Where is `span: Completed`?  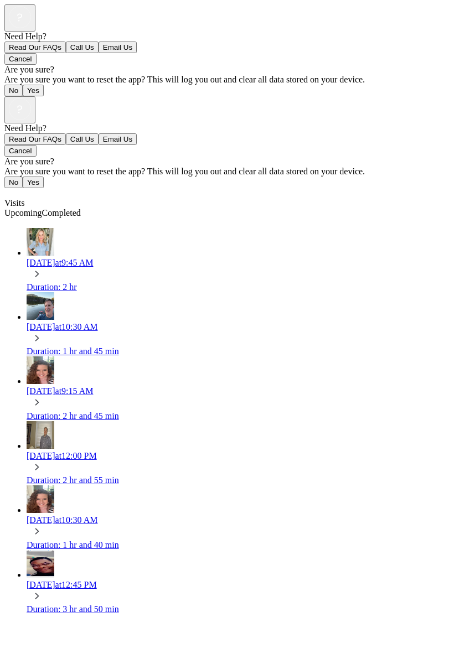
span: Completed is located at coordinates (61, 213).